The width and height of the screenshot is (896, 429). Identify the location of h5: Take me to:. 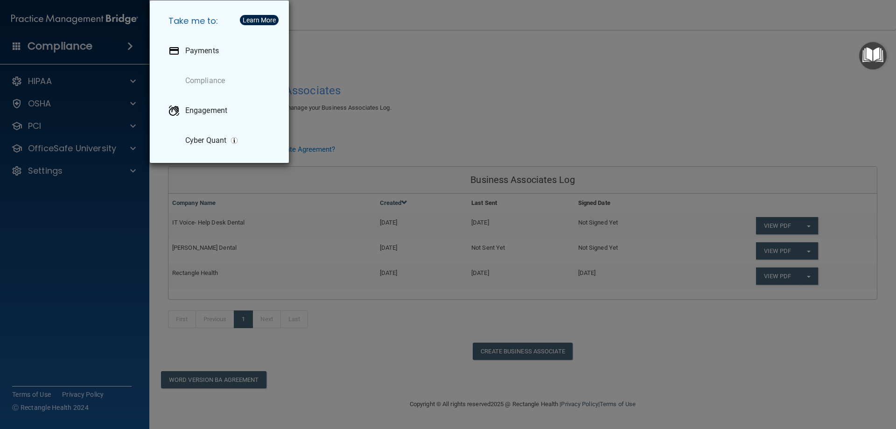
(221, 21).